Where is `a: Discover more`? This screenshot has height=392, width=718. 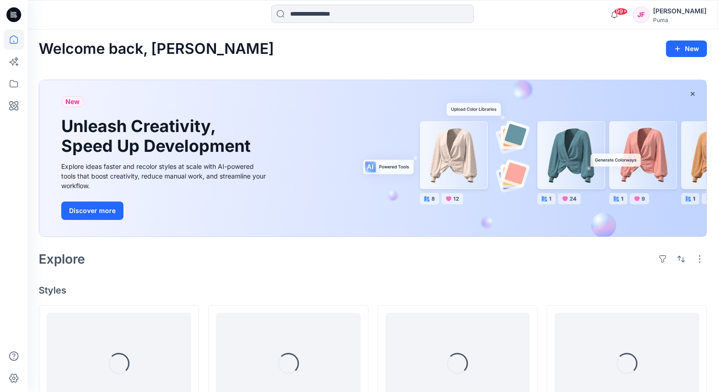
a: Discover more is located at coordinates (165, 211).